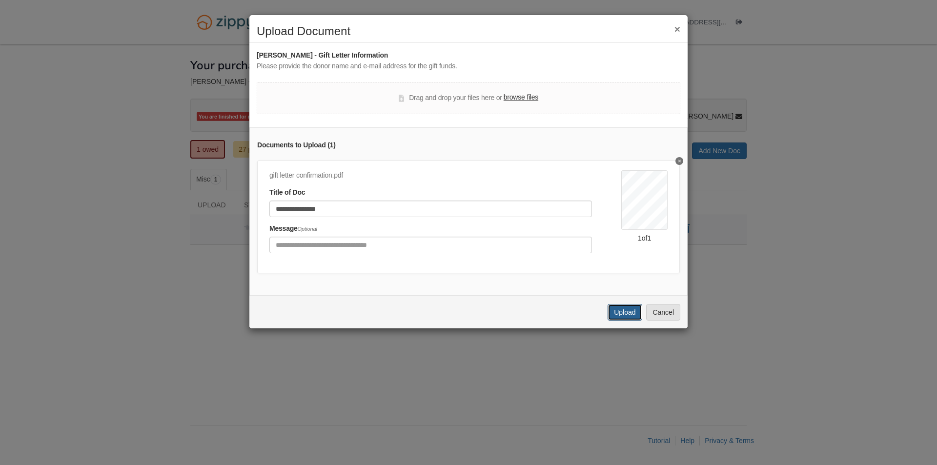  I want to click on input: Include any comments on this document, so click(430, 245).